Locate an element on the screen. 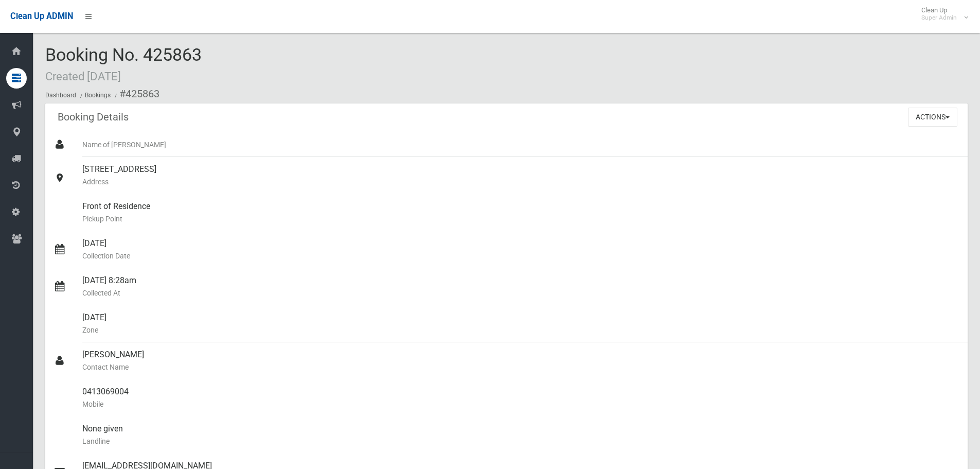  div: Front of Residence is located at coordinates (520, 212).